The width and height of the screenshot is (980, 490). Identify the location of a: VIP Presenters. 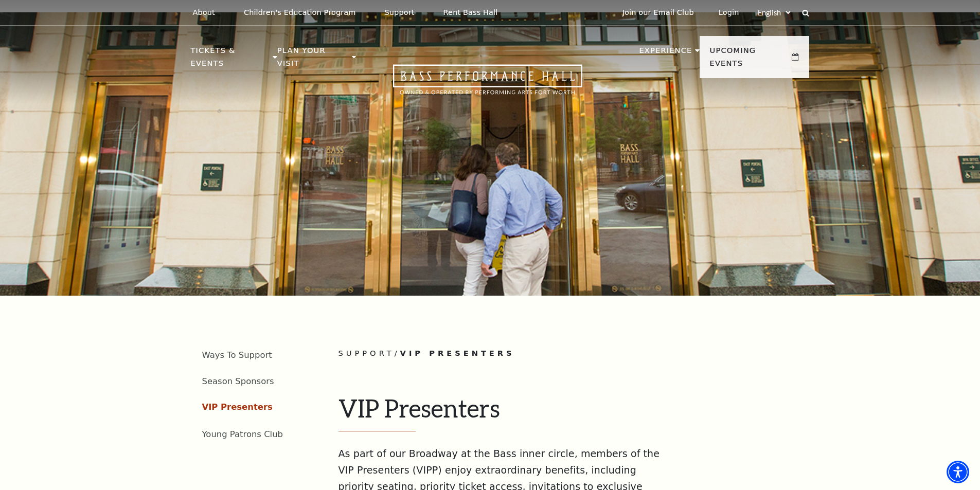
(237, 407).